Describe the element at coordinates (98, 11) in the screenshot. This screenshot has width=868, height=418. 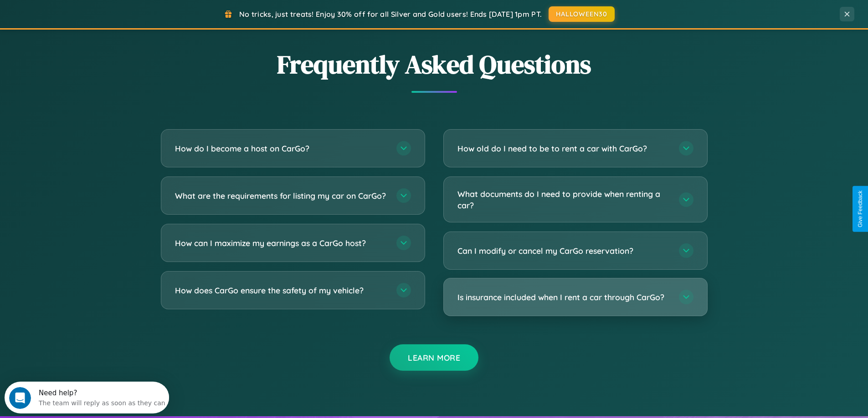
I see `div: Need help?` at that location.